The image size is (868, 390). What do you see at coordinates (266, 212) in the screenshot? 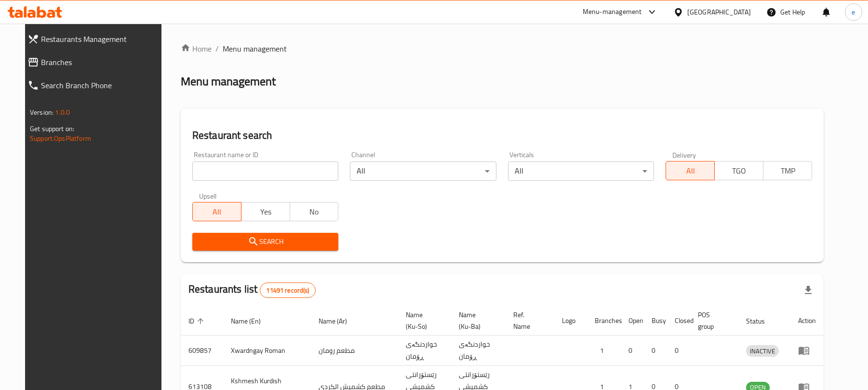
I see `span: Yes` at bounding box center [266, 212].